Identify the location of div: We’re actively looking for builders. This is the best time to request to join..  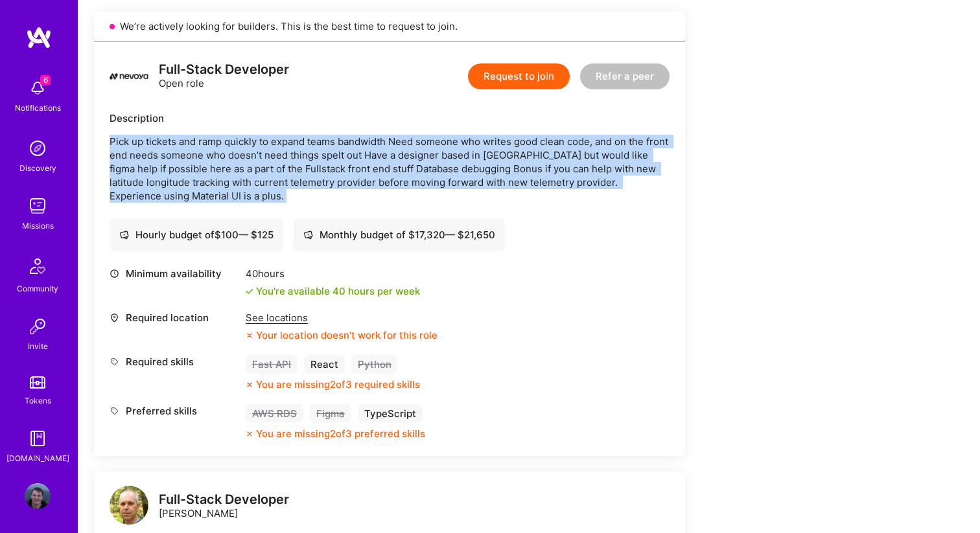
(390, 27).